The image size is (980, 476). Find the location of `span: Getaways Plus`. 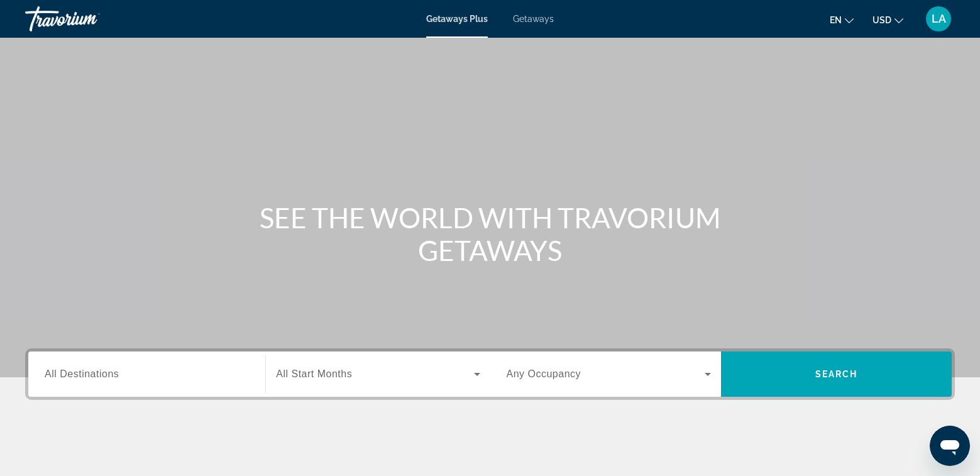

span: Getaways Plus is located at coordinates (457, 19).